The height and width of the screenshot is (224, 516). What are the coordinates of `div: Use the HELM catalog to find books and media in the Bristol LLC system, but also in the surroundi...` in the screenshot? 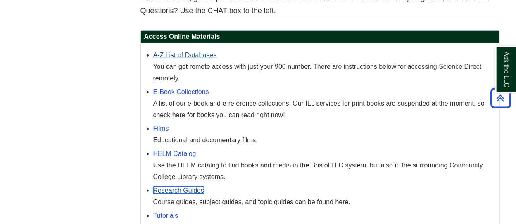 It's located at (324, 172).